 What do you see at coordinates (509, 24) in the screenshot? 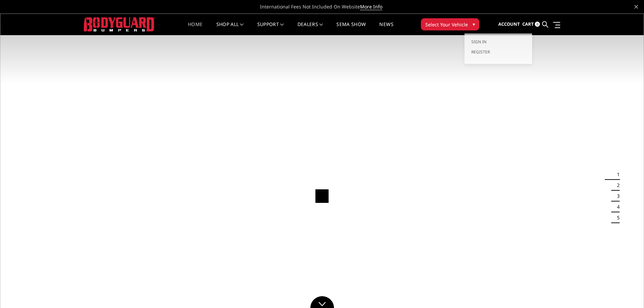
I see `a: Account` at bounding box center [509, 24].